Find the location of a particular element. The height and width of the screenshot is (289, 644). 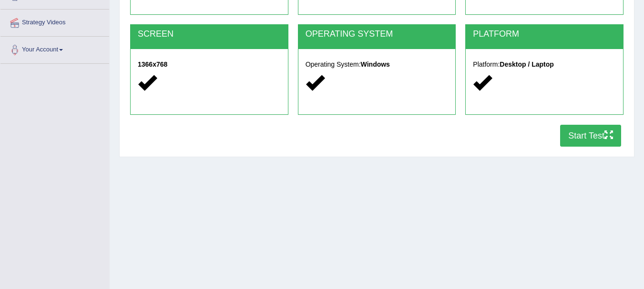

h5: Operating System: is located at coordinates (377, 64).